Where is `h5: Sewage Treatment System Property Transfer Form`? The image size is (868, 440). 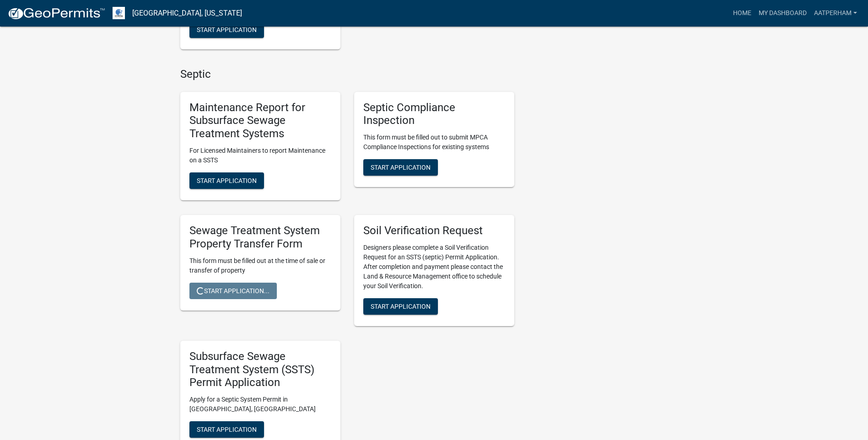
h5: Sewage Treatment System Property Transfer Form is located at coordinates (260, 237).